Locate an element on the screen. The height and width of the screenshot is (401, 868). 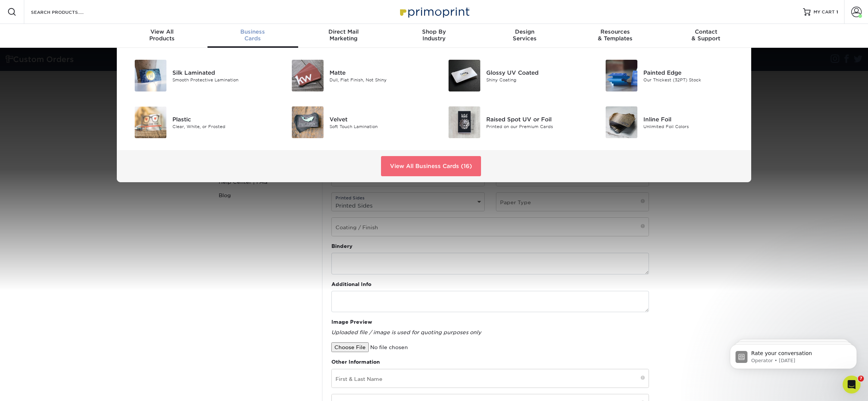
a: Shop ByIndustry is located at coordinates (434, 36).